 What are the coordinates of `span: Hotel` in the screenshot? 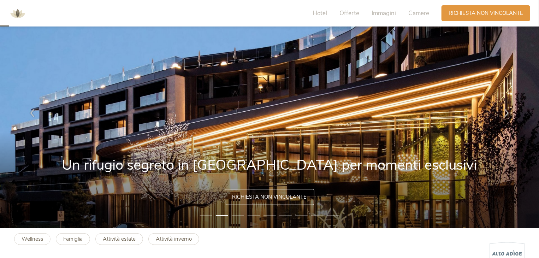 It's located at (320, 13).